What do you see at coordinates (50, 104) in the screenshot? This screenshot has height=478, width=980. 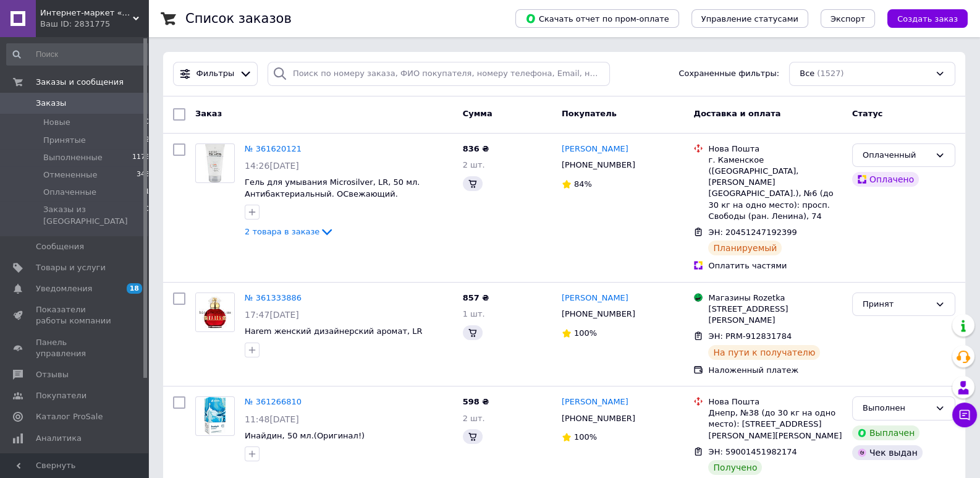 I see `span: Заказы` at bounding box center [50, 104].